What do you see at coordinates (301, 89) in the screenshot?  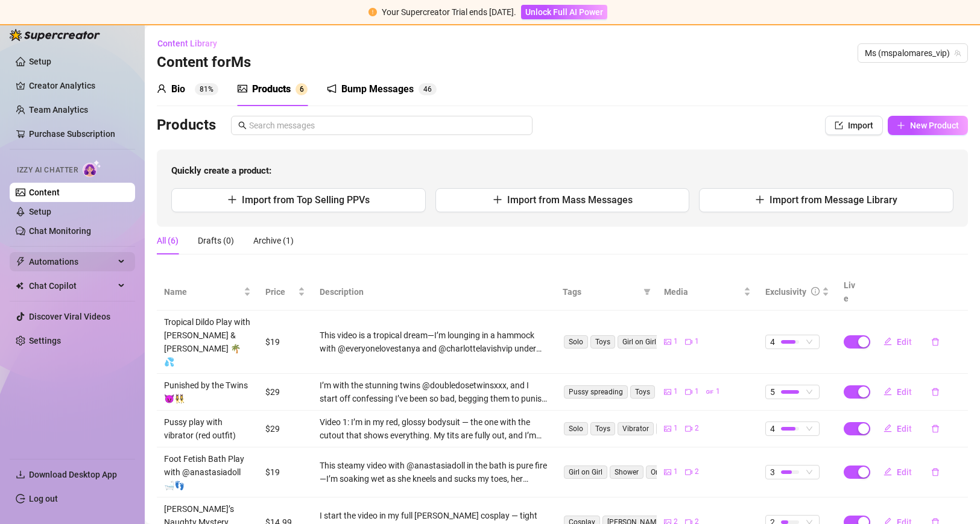 I see `sup: 6` at bounding box center [301, 89].